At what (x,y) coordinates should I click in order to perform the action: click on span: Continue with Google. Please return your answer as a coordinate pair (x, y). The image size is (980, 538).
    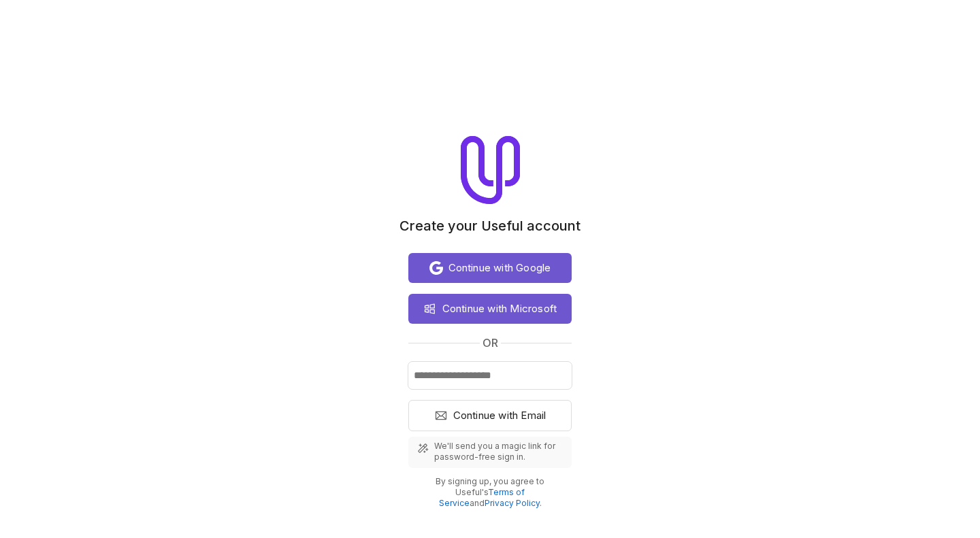
    Looking at the image, I should click on (499, 268).